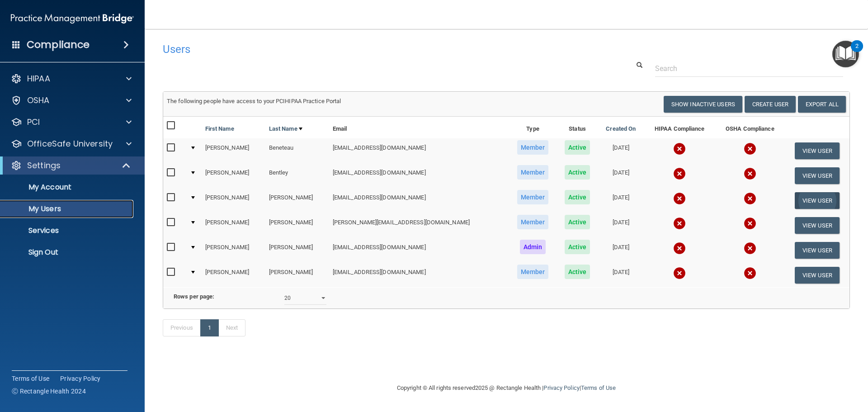  I want to click on a: OSHA, so click(71, 100).